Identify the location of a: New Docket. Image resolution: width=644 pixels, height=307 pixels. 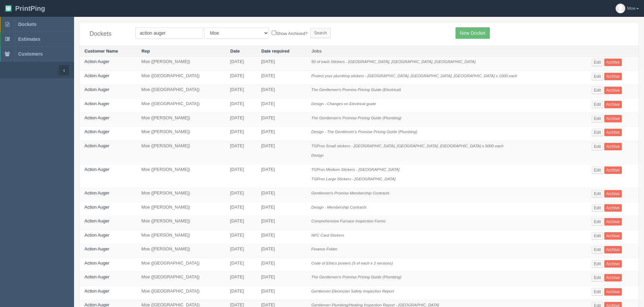
(472, 33).